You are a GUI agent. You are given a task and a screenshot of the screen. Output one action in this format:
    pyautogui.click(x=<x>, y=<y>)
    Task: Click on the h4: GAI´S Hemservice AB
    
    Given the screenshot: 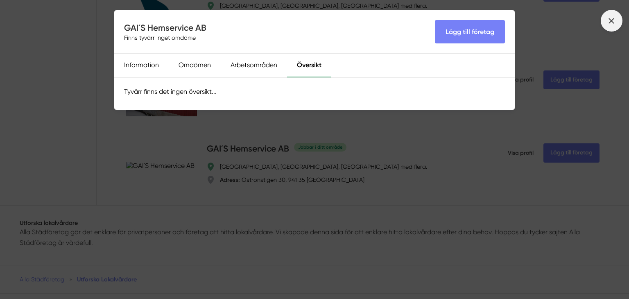 What is the action you would take?
    pyautogui.click(x=165, y=27)
    